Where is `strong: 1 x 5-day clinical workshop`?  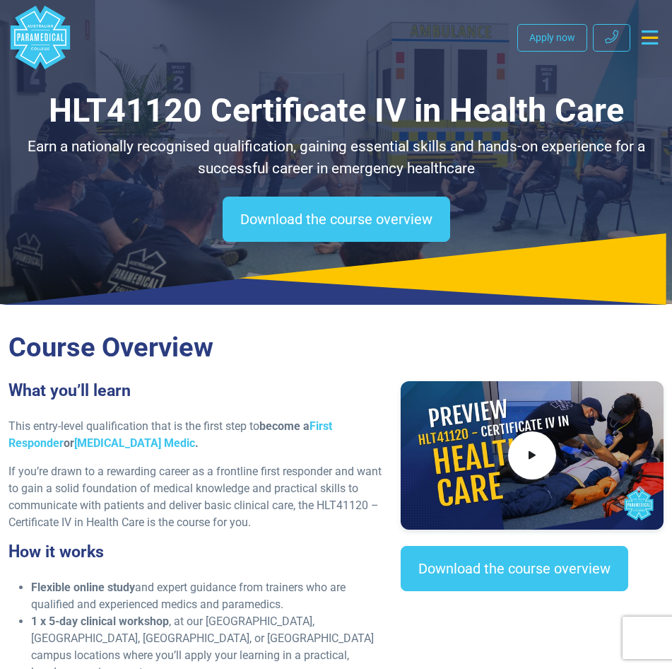 strong: 1 x 5-day clinical workshop is located at coordinates (100, 621).